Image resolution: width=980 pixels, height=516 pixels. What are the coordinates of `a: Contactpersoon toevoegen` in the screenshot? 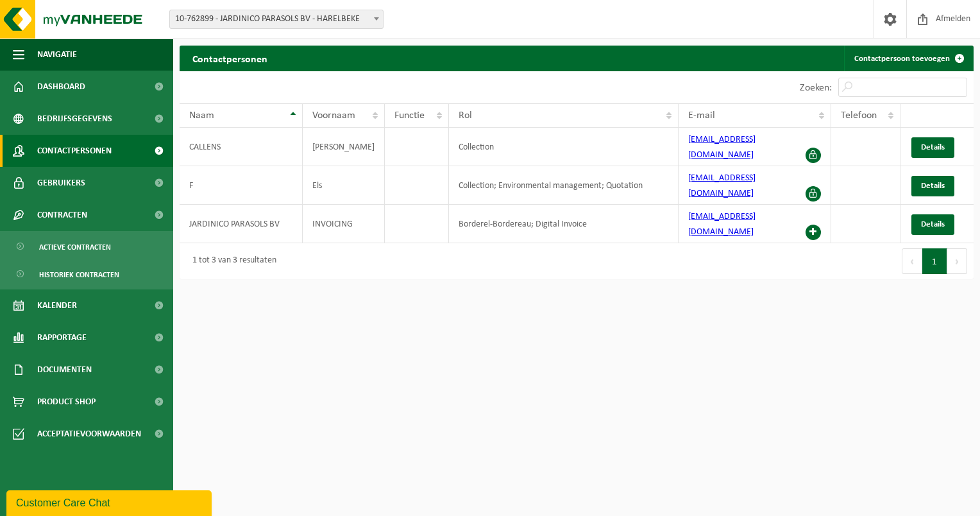 It's located at (908, 58).